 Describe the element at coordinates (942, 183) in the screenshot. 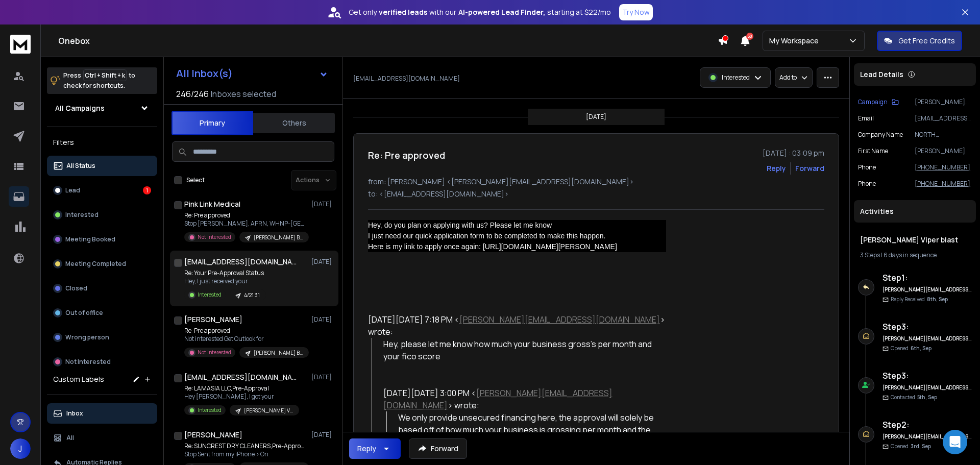

I see `tcxspan: Call (707) 272-8601 via 3CX` at that location.